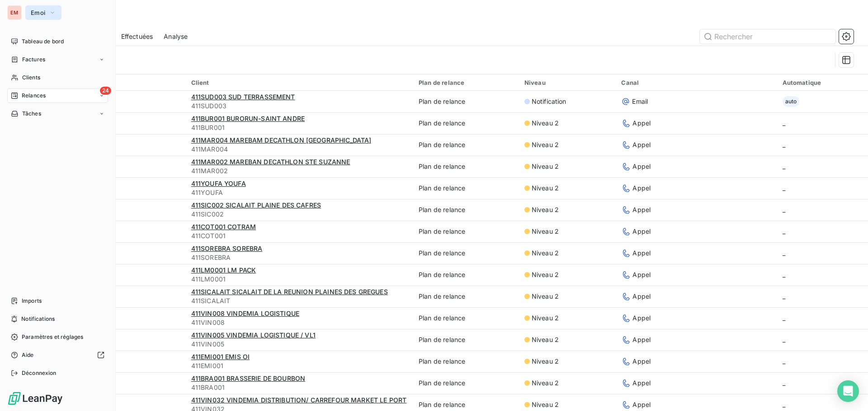 Image resolution: width=868 pixels, height=411 pixels. I want to click on span: 411BUR001 BURORUN-SAINT ANDRE, so click(248, 118).